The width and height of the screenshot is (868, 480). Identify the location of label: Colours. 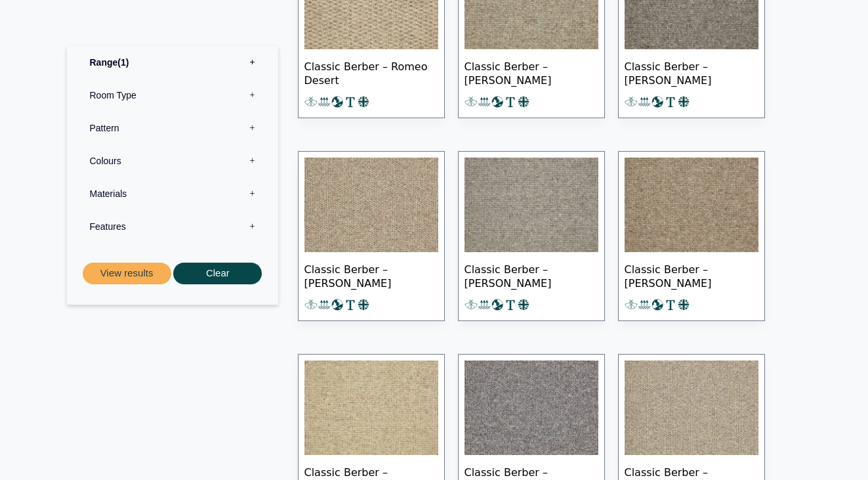
(172, 161).